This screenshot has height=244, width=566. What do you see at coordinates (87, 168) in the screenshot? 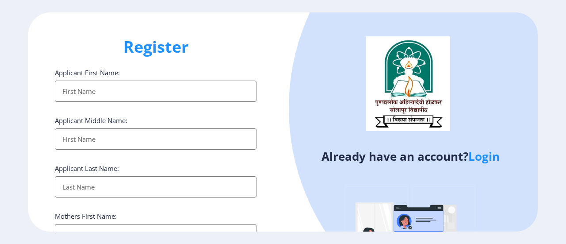
I see `label: Applicant Last Name:` at bounding box center [87, 168].